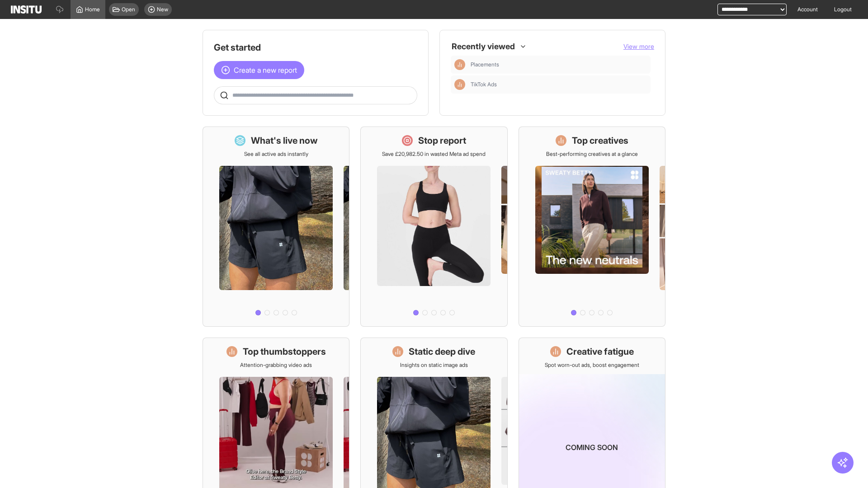 This screenshot has height=488, width=868. Describe the element at coordinates (315, 48) in the screenshot. I see `h1: Get started` at that location.